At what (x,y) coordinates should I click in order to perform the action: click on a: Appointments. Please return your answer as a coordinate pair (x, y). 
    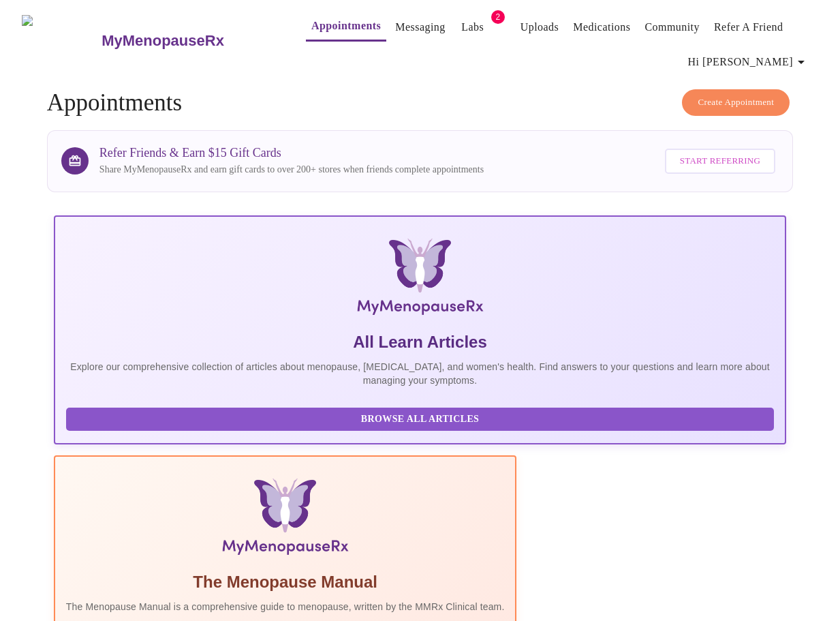
    Looking at the image, I should click on (346, 26).